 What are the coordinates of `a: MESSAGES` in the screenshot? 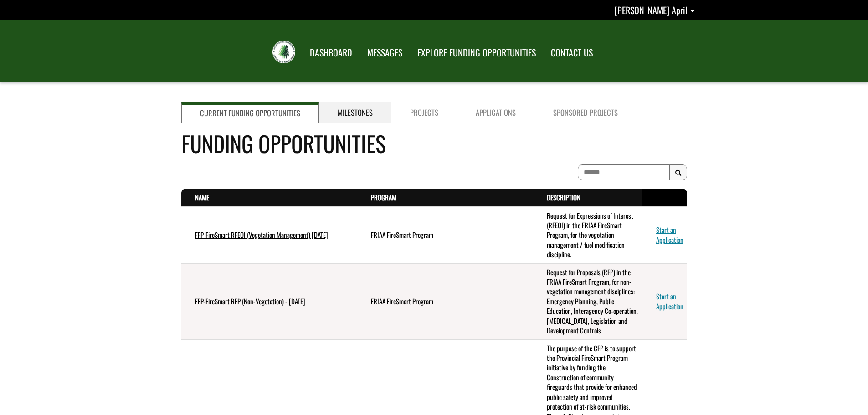 It's located at (385, 53).